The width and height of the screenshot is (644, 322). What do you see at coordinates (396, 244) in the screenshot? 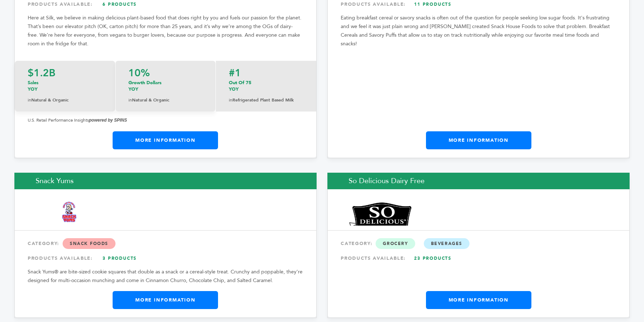
I see `span: Grocery` at bounding box center [396, 244].